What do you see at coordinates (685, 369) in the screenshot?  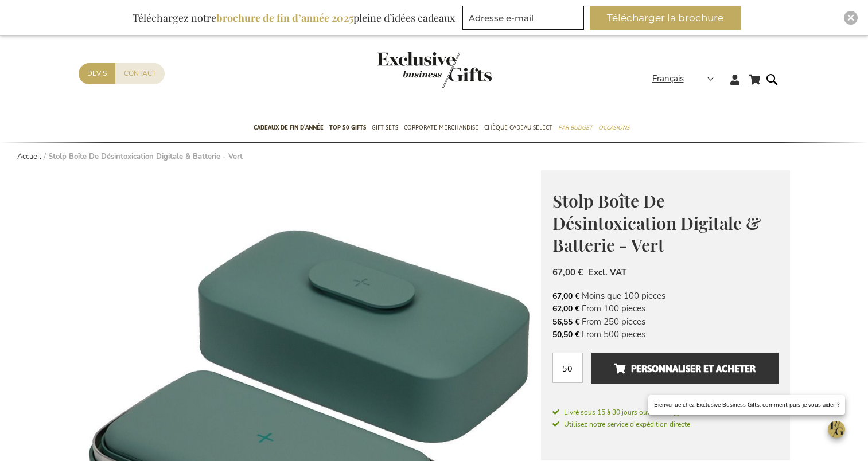 I see `span: Personnaliser et acheter` at bounding box center [685, 369].